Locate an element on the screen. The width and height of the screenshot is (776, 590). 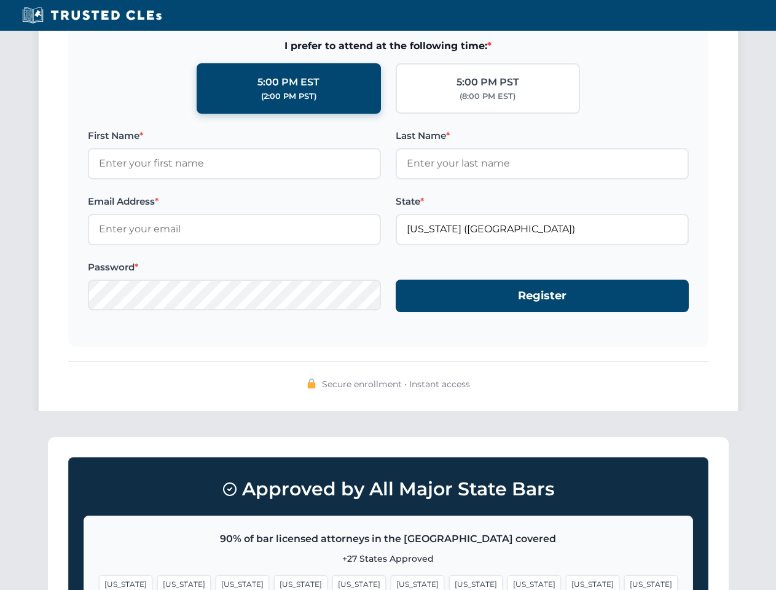
label: Email Address is located at coordinates (234, 202).